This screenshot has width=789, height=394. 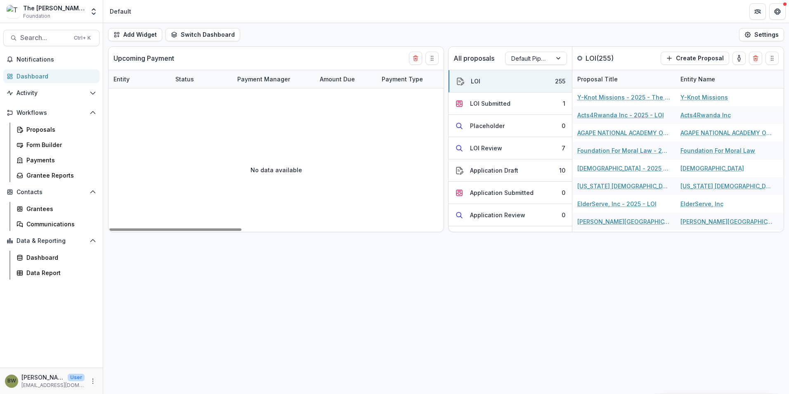 What do you see at coordinates (624, 150) in the screenshot?
I see `a: Foundation For Moral Law - 2025 - LOI` at bounding box center [624, 150].